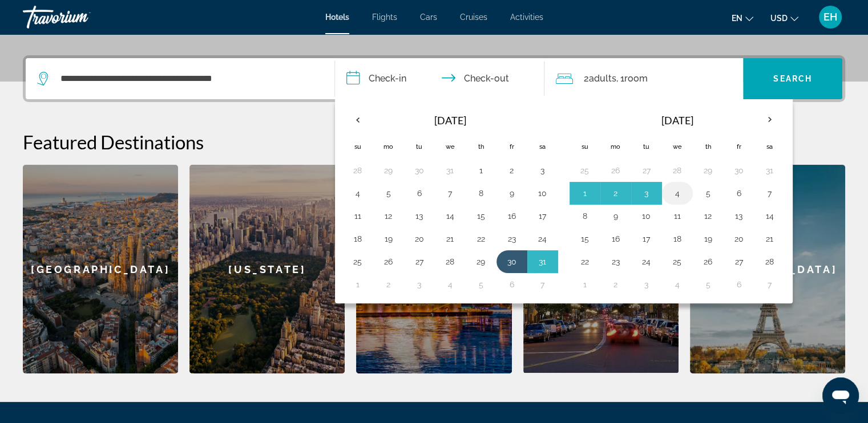 Image resolution: width=868 pixels, height=423 pixels. What do you see at coordinates (358, 120) in the screenshot?
I see `button: Previous month` at bounding box center [358, 120].